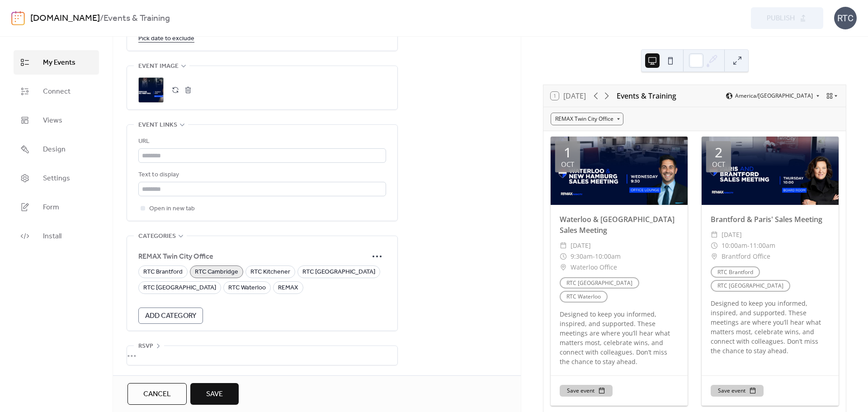 The image size is (868, 412). Describe the element at coordinates (746, 257) in the screenshot. I see `span: Brantford Office` at that location.